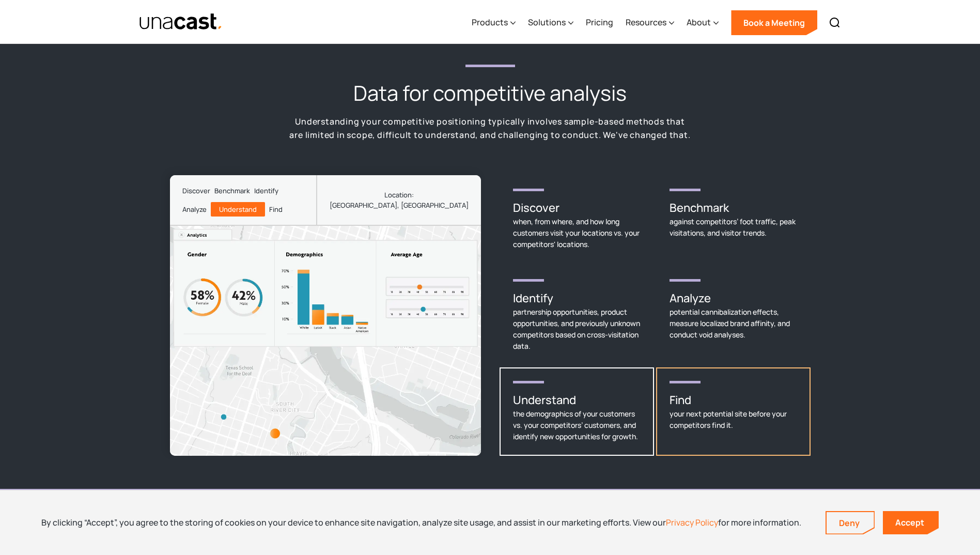 The height and width of the screenshot is (555, 980). I want to click on img: Understand Dashboard, so click(326, 287).